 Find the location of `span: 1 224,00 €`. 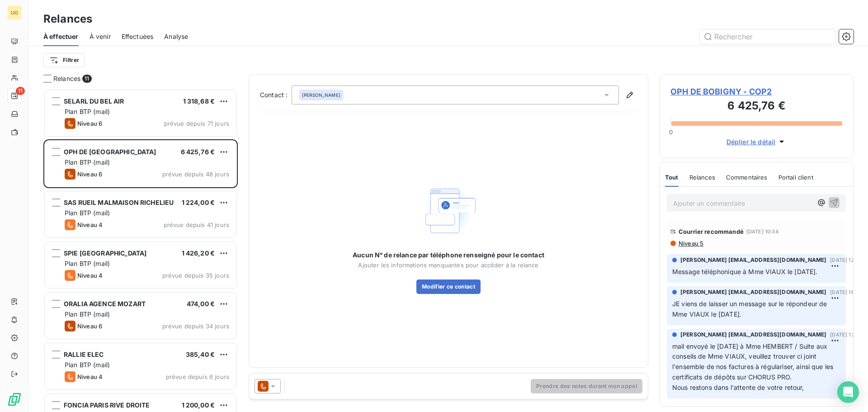

span: 1 224,00 € is located at coordinates (198, 202).